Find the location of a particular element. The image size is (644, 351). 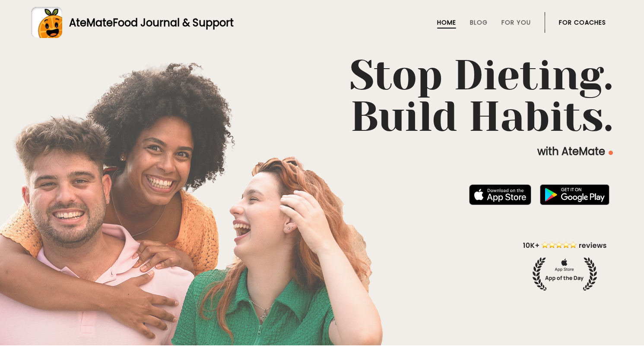

img: badge-download-google.png is located at coordinates (574, 195).